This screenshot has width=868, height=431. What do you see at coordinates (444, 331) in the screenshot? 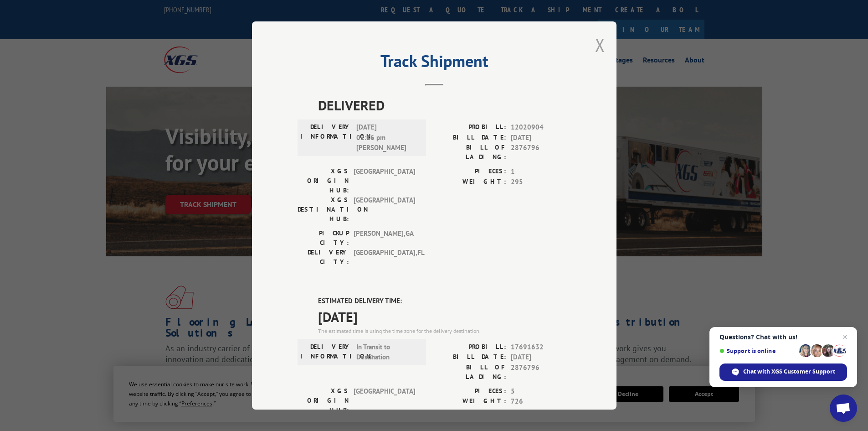
I see `div: The estimated time is using the time zone for the delivery destination.` at bounding box center [444, 331].